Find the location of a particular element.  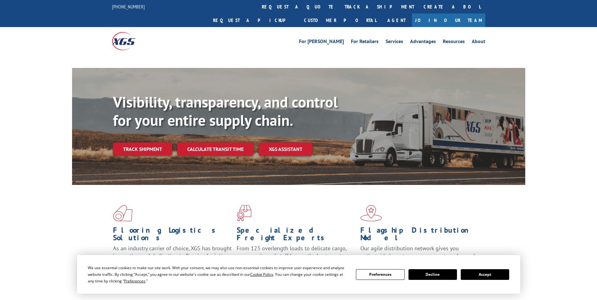

a: Customer Portal is located at coordinates (340, 20).